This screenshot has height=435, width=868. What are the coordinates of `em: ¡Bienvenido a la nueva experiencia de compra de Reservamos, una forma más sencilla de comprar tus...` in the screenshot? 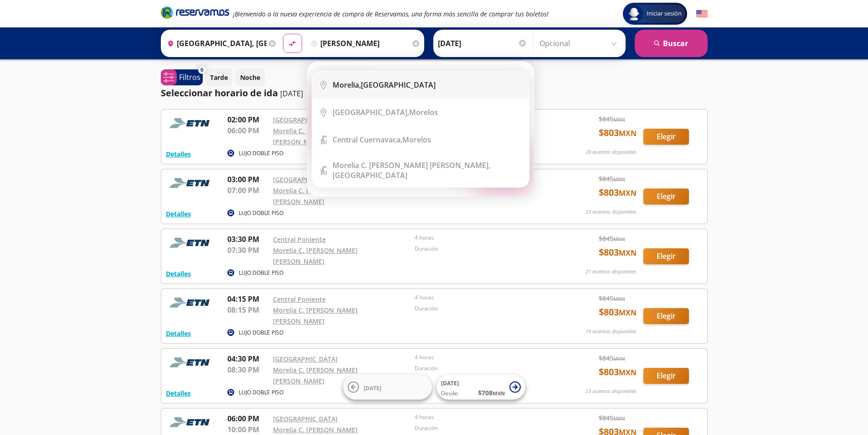 It's located at (391, 14).